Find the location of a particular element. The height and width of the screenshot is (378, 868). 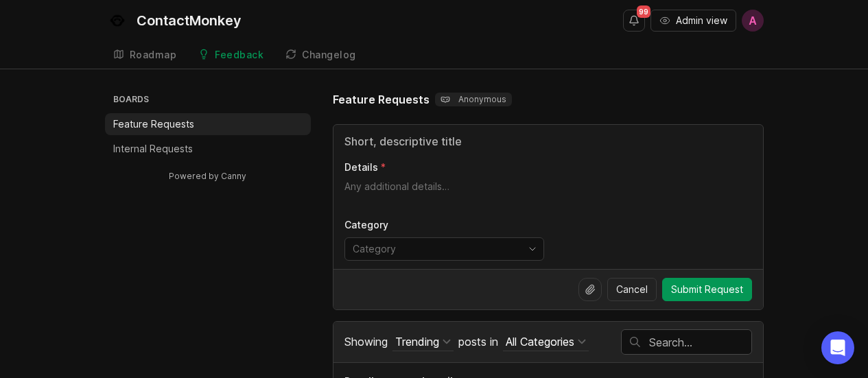

button: Showing is located at coordinates (423, 342).